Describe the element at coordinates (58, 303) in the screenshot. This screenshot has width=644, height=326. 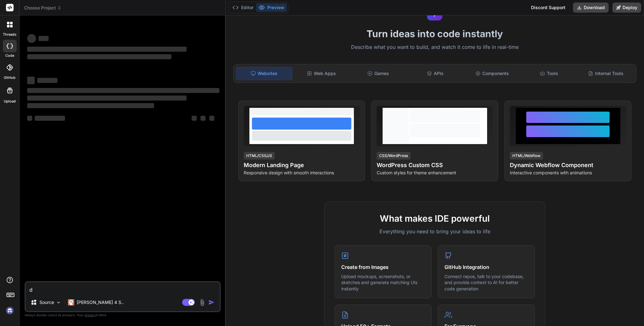
I see `img: Pick Models` at that location.